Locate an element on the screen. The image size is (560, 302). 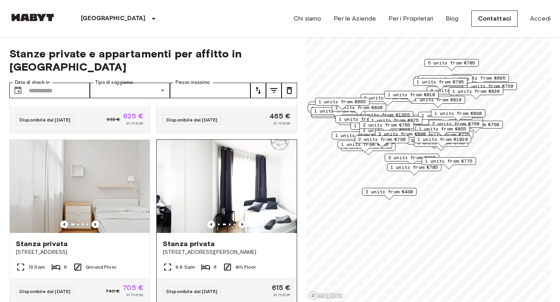
span: 5 units from €705 is located at coordinates (451, 63).